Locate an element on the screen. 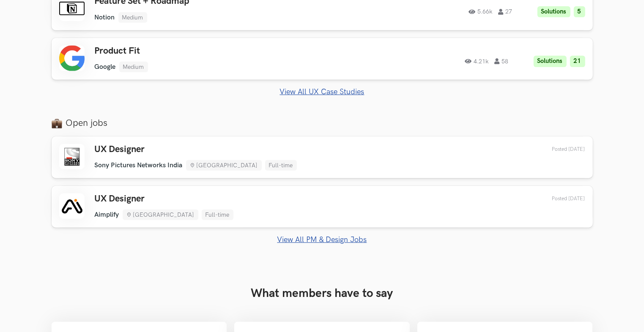 The image size is (644, 332). li: Aimplify is located at coordinates (107, 214).